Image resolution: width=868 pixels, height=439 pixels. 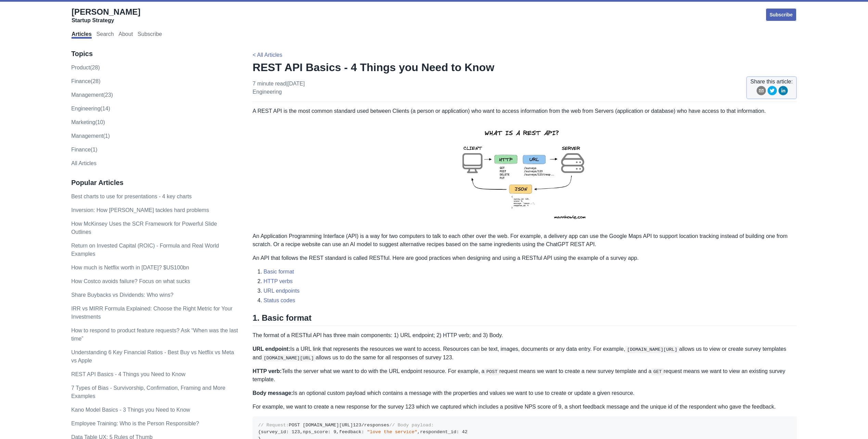 I want to click on a: Kano Model Basics - 3 Things you Need to Know, so click(x=130, y=410).